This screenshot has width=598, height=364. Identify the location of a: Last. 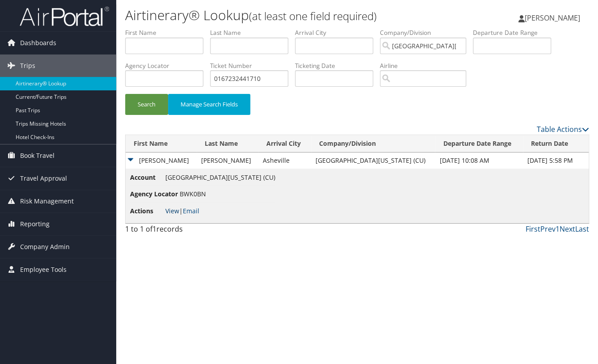
(582, 229).